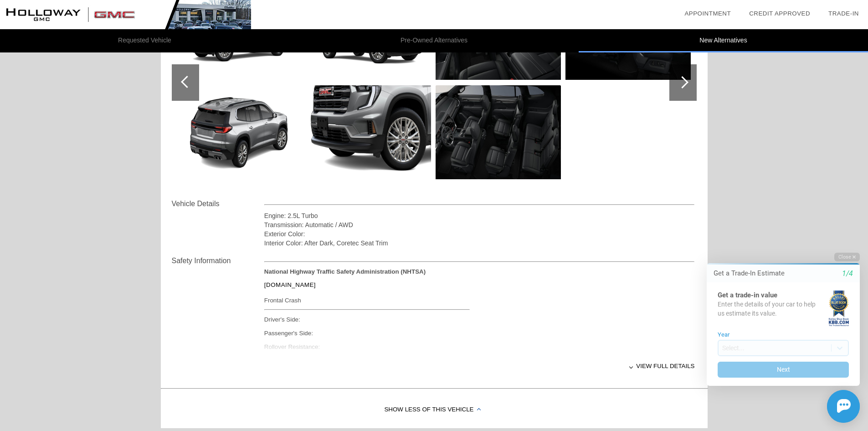  What do you see at coordinates (367, 333) in the screenshot?
I see `div: Passenger's Side:` at bounding box center [367, 333].